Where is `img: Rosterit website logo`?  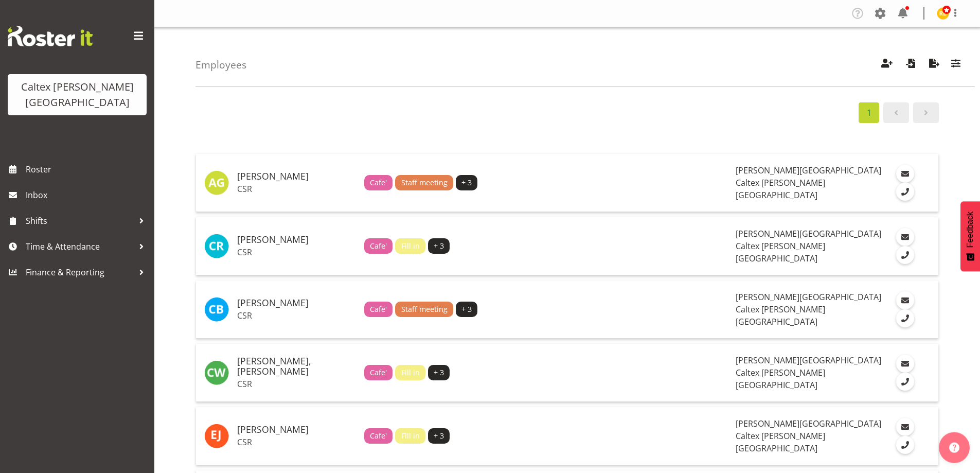 img: Rosterit website logo is located at coordinates (50, 36).